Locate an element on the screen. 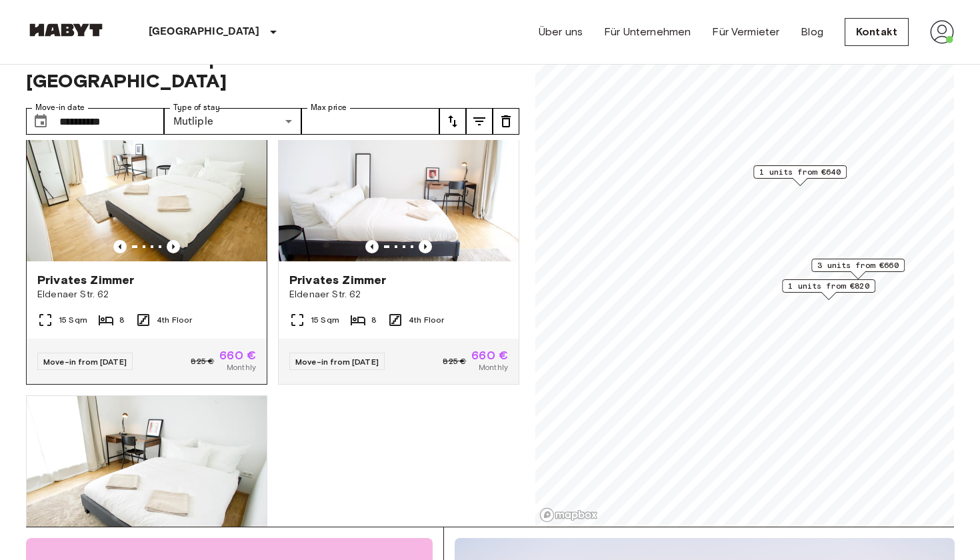 This screenshot has height=560, width=980. img: avatar is located at coordinates (942, 32).